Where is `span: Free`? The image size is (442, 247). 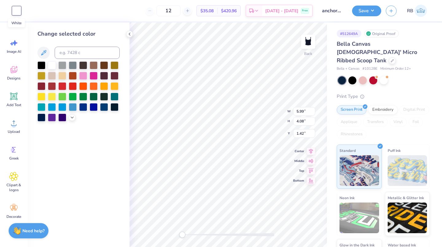
span: Free is located at coordinates (305, 11).